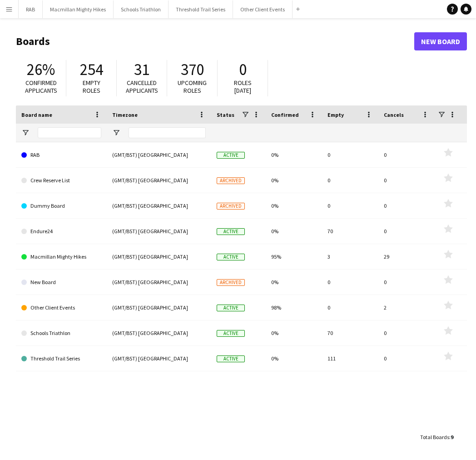 The image size is (476, 460). What do you see at coordinates (41, 87) in the screenshot?
I see `span: Confirmed applicants` at bounding box center [41, 87].